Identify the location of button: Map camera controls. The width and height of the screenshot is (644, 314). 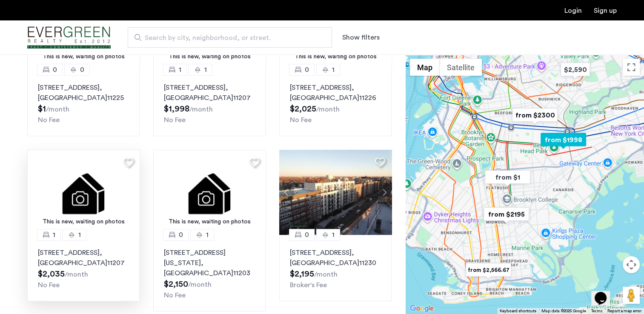
(631, 265).